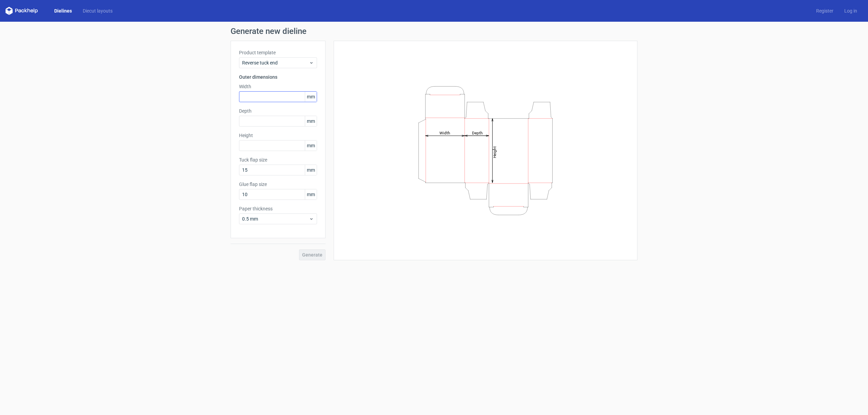  What do you see at coordinates (275, 63) in the screenshot?
I see `span: Reverse tuck end` at bounding box center [275, 63].